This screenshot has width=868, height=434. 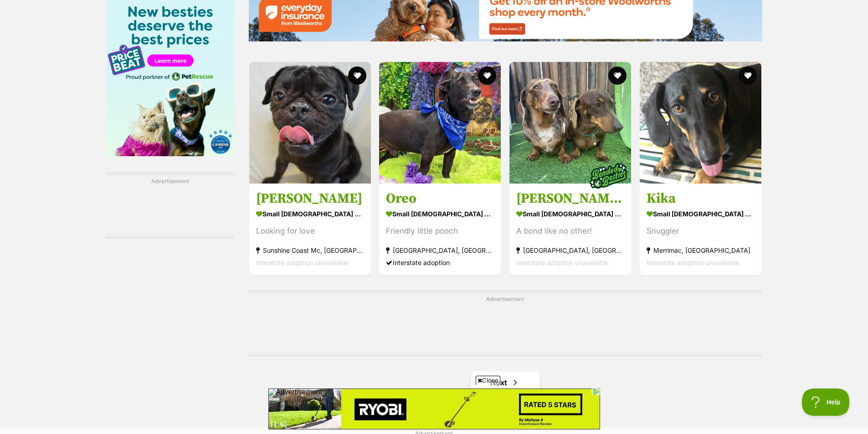 I want to click on img: bonded besties, so click(x=608, y=176).